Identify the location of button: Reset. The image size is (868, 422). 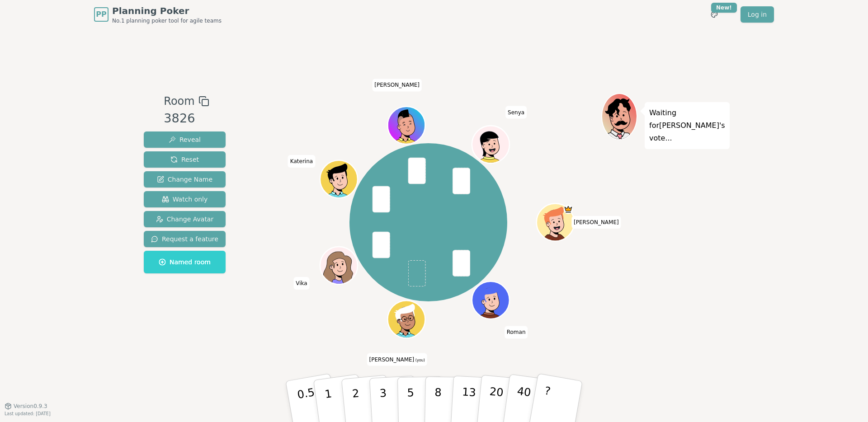
(184, 159).